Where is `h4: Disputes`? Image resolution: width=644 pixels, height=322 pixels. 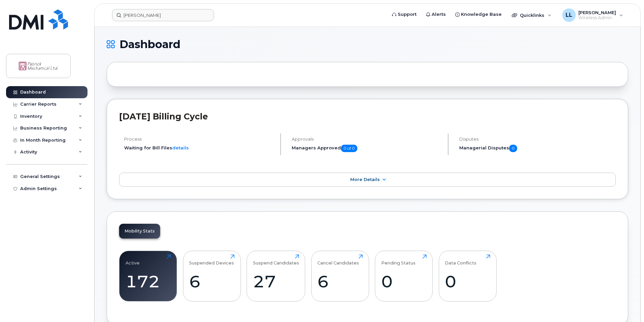
h4: Disputes is located at coordinates (537, 139).